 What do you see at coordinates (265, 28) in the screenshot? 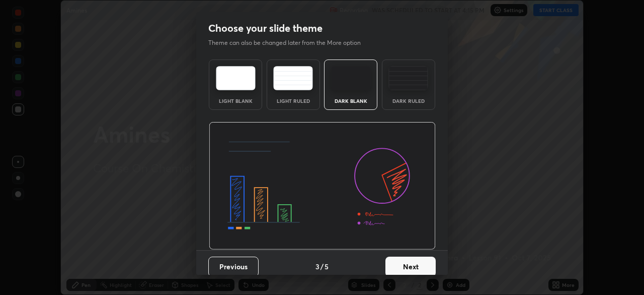
I see `h2: Choose your slide theme` at bounding box center [265, 28].